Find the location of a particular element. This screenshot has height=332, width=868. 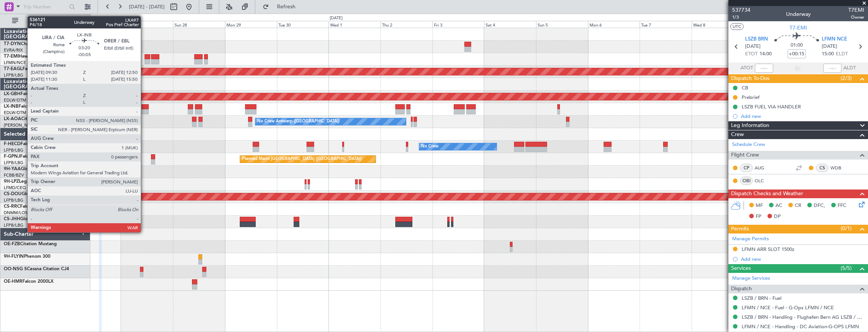

a: OLC is located at coordinates (762, 181).